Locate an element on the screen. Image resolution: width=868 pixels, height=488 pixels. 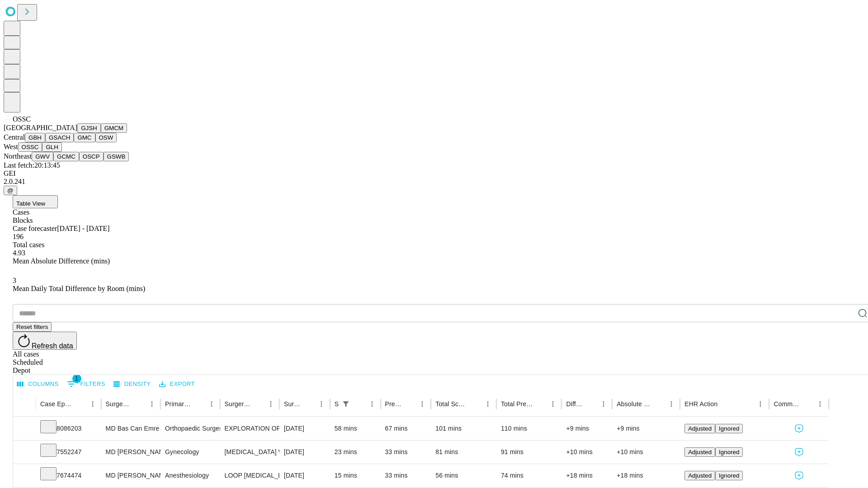
span: 1 is located at coordinates (77, 378).